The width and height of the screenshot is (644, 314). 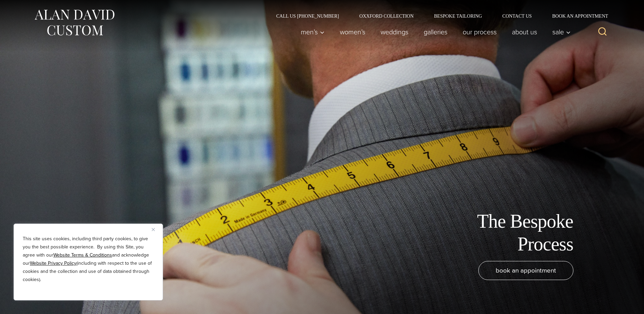 What do you see at coordinates (433, 32) in the screenshot?
I see `nav: Primary Navigation` at bounding box center [433, 32].